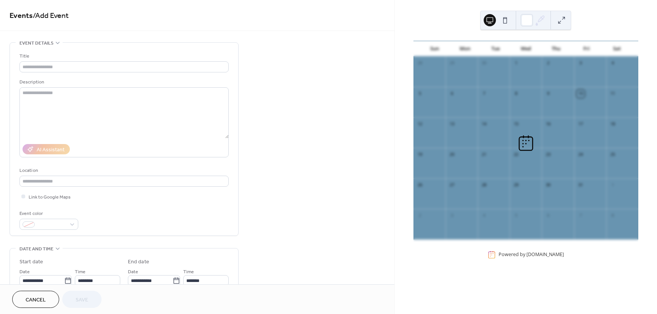 Image resolution: width=657 pixels, height=314 pixels. Describe the element at coordinates (617, 49) in the screenshot. I see `div: Sat` at that location.